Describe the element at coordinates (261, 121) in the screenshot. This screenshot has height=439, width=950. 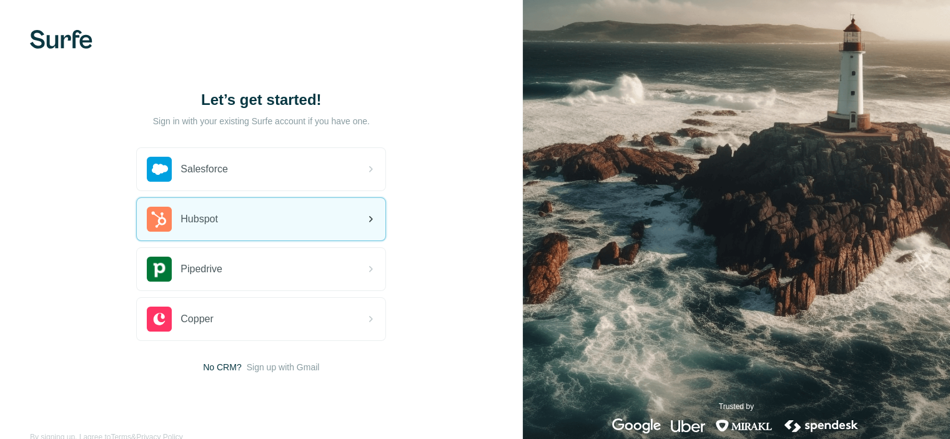
I see `p: Sign in with your existing Surfe account if you have one.` at that location.